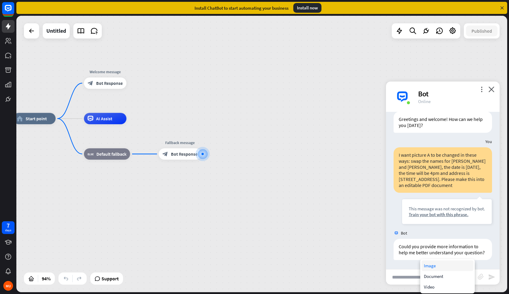 This screenshot has height=294, width=509. I want to click on div: Fallback message, so click(180, 143).